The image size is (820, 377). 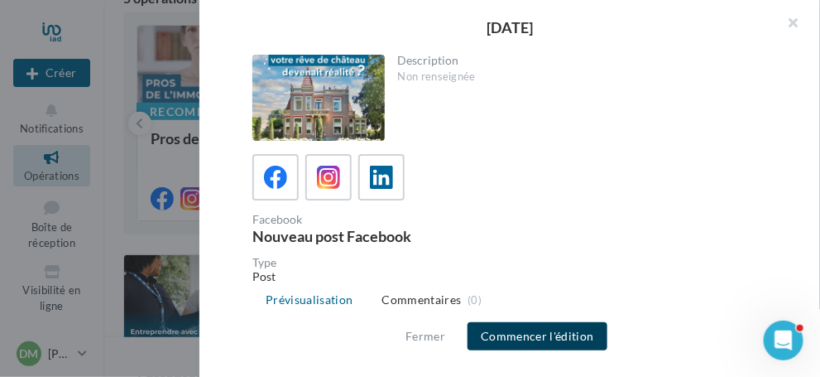 I want to click on div: Post, so click(x=516, y=276).